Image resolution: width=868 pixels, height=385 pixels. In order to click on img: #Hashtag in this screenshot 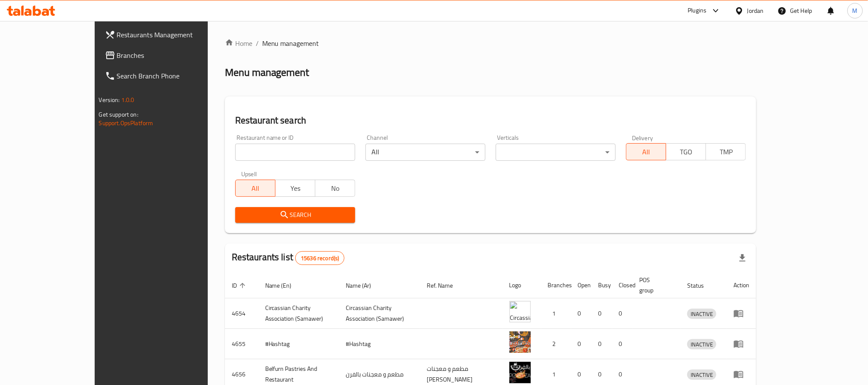, I will do `click(520, 342)`.